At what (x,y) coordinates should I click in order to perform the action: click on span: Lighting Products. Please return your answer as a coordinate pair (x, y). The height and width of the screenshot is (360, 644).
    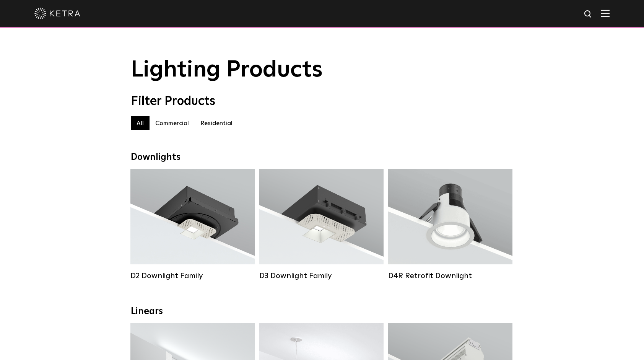
    Looking at the image, I should click on (227, 70).